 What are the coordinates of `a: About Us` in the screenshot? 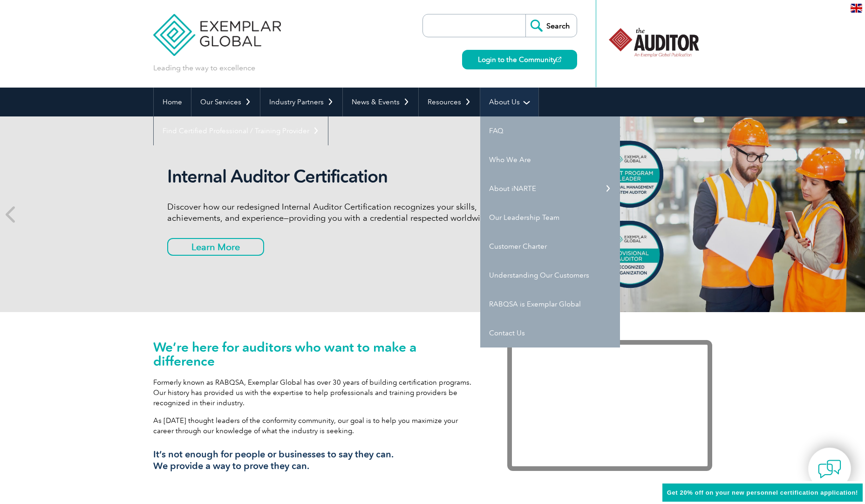 It's located at (509, 102).